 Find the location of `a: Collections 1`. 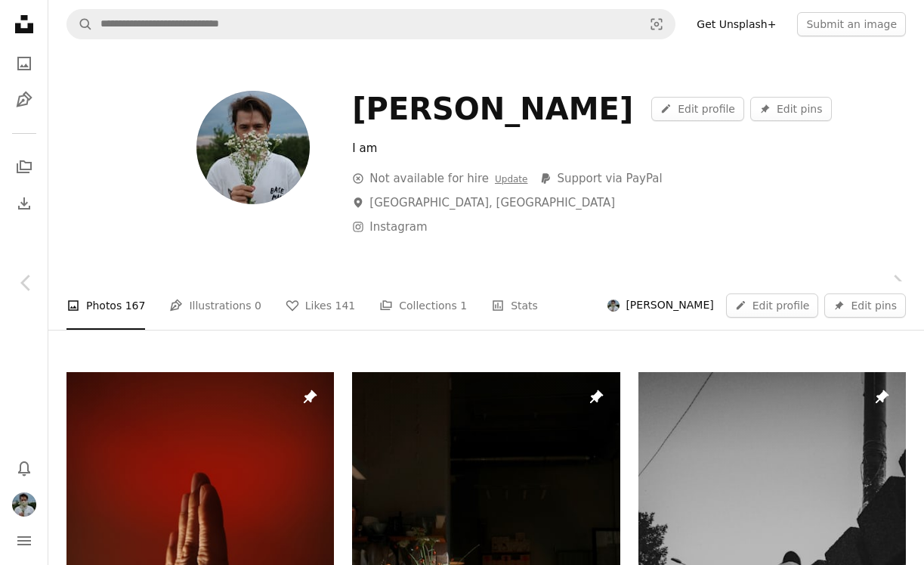

a: Collections 1 is located at coordinates (423, 305).